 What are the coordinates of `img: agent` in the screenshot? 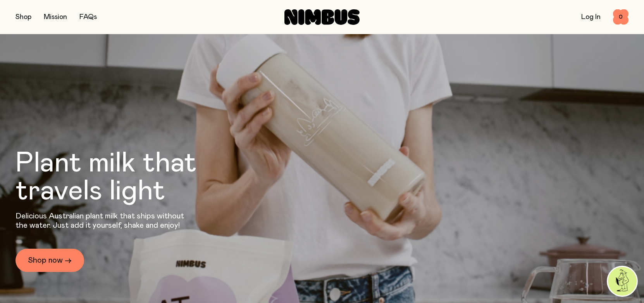 It's located at (623, 281).